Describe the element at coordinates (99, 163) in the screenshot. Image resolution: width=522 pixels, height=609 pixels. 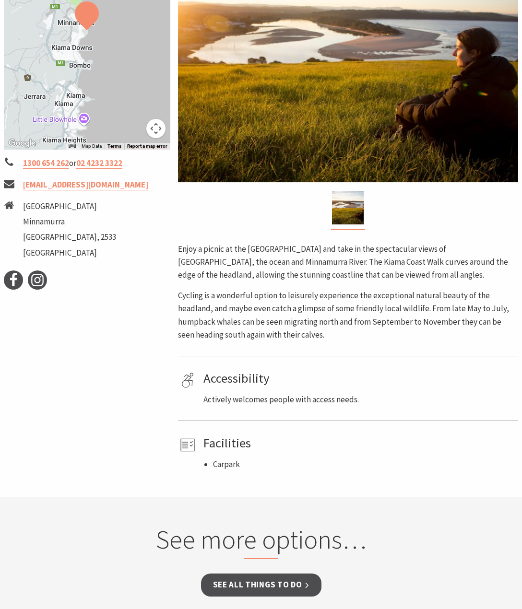
I see `a: 02 4232 3322` at that location.